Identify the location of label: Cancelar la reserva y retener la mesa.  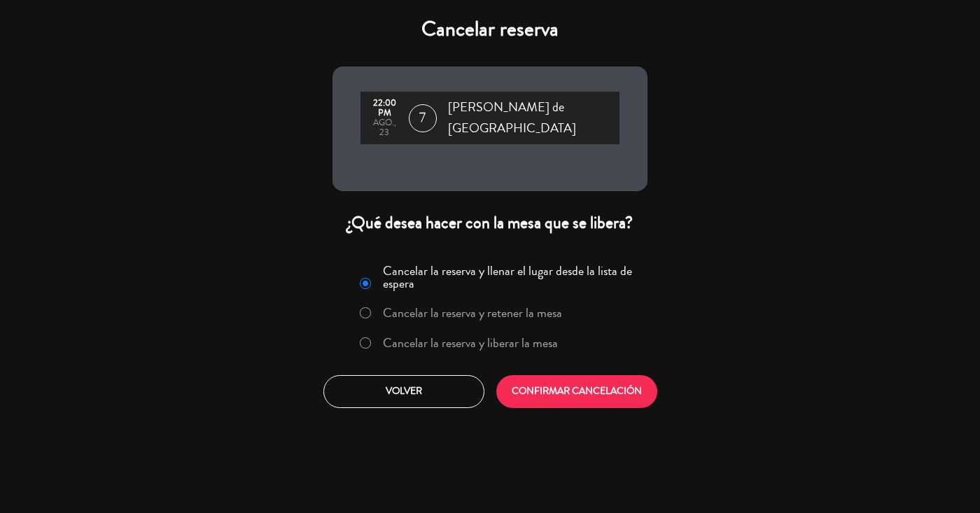
(472, 313).